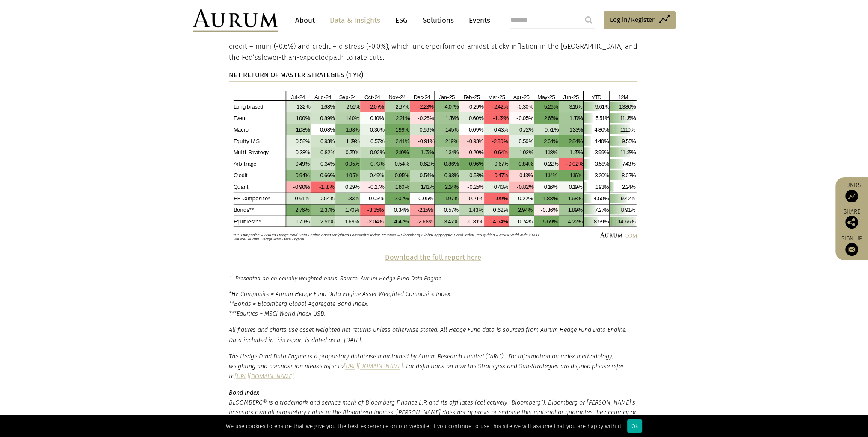  What do you see at coordinates (426, 366) in the screenshot?
I see `em: The Hedge Fund Data Engine is a proprietary database maintained by Aurum Research Limited (“ARL”)...` at bounding box center [426, 366].